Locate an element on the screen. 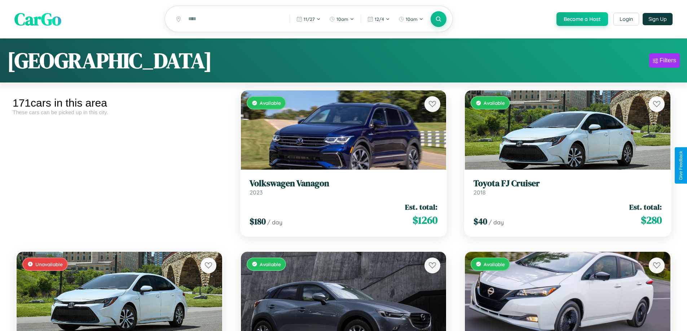 The image size is (687, 331). span: $ 40 is located at coordinates (480, 221).